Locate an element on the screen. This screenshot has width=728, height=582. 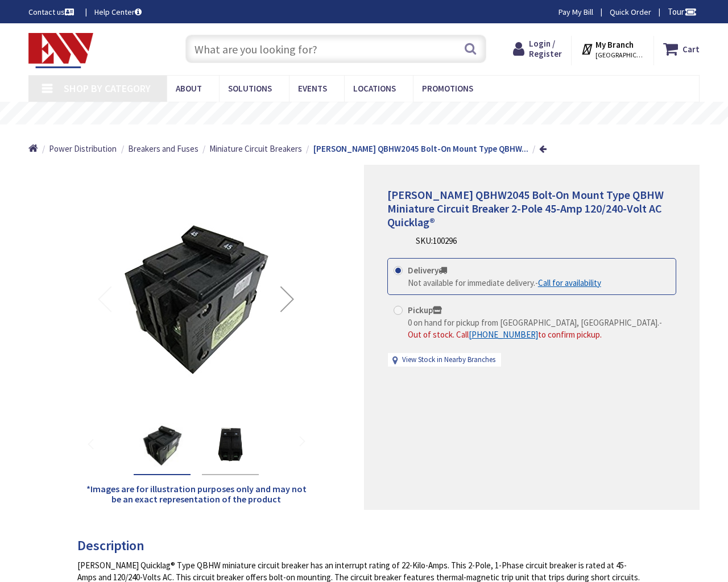
a: Help Center is located at coordinates (118, 12).